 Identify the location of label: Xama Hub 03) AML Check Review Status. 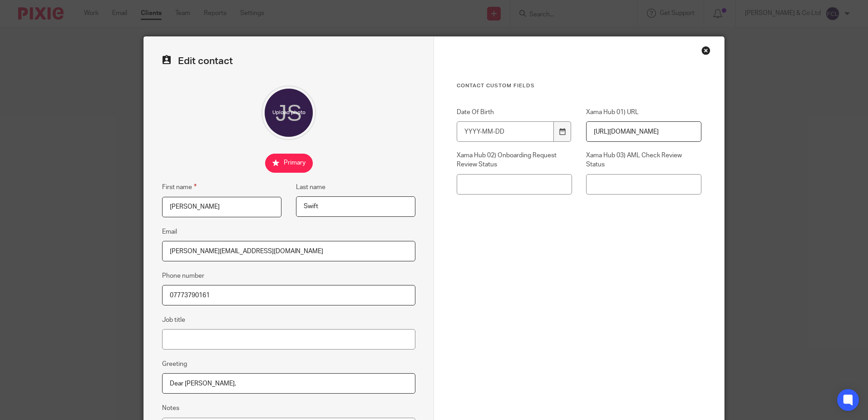
(644, 160).